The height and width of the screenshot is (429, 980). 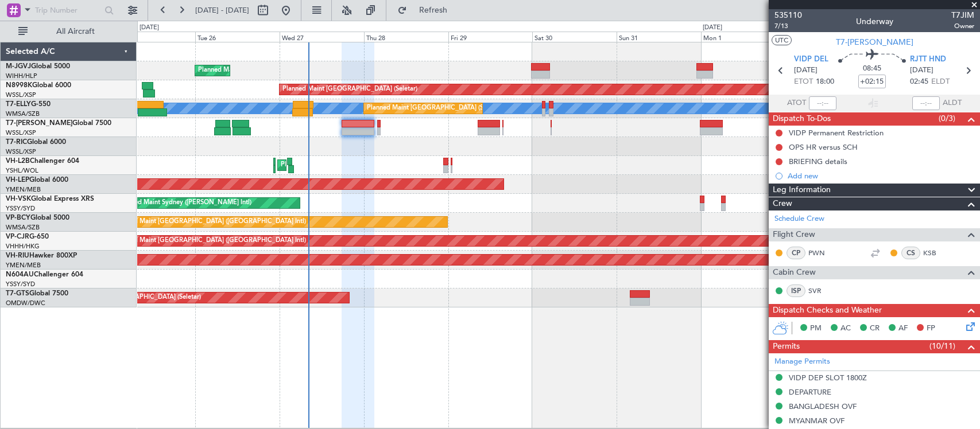 I want to click on button: UTC, so click(x=781, y=40).